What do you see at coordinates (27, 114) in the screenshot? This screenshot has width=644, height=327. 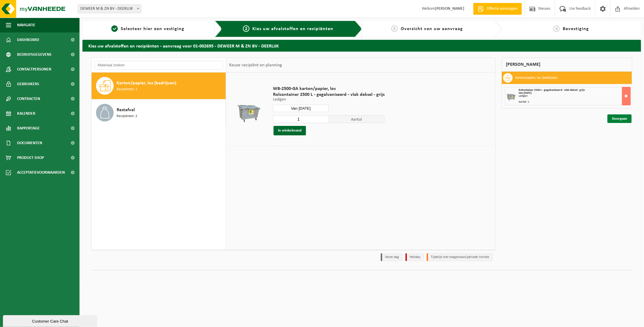 I see `span: Kalender` at bounding box center [27, 114].